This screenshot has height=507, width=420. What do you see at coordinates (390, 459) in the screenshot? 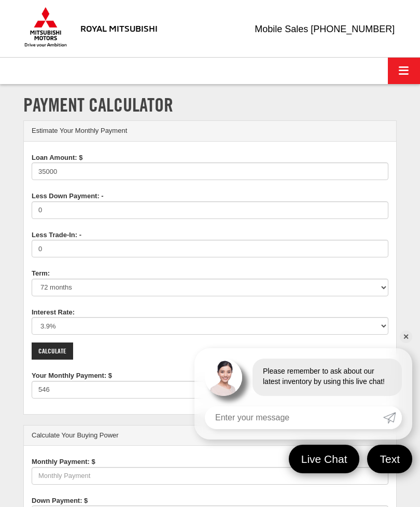
I see `a: Text` at bounding box center [390, 459].